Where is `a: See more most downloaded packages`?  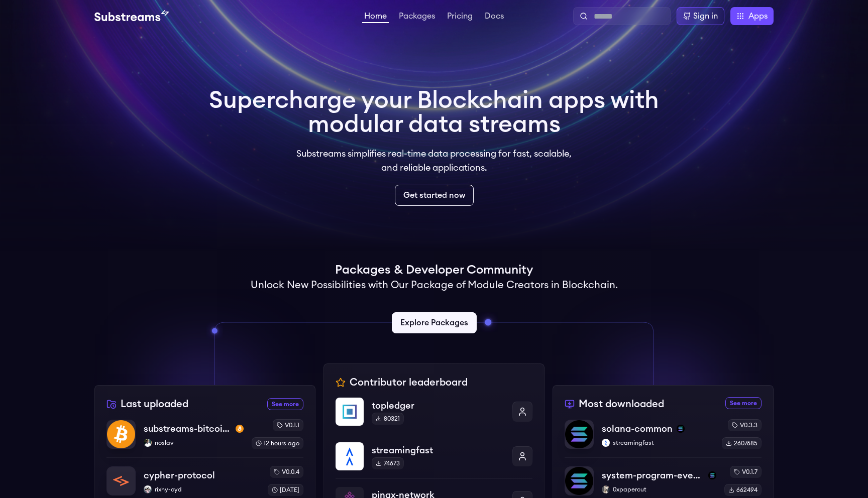
a: See more most downloaded packages is located at coordinates (743, 403).